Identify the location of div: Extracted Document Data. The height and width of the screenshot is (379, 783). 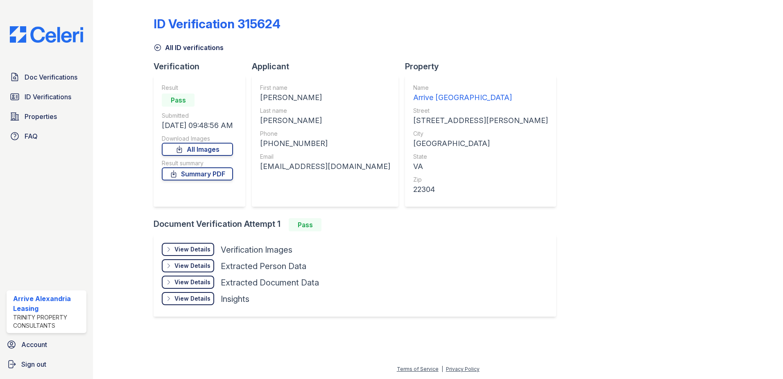
(270, 282).